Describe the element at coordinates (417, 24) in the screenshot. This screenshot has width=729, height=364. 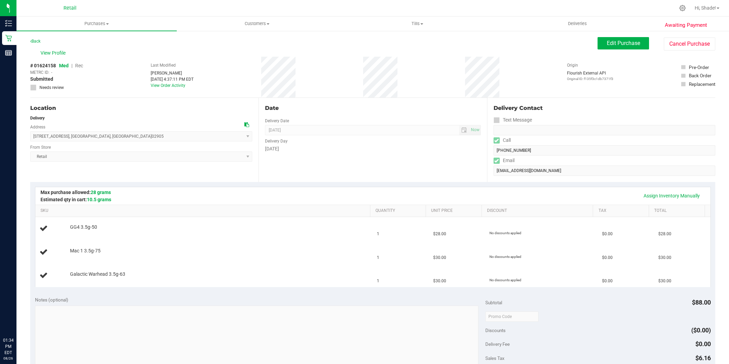
I see `a: Tills` at that location.